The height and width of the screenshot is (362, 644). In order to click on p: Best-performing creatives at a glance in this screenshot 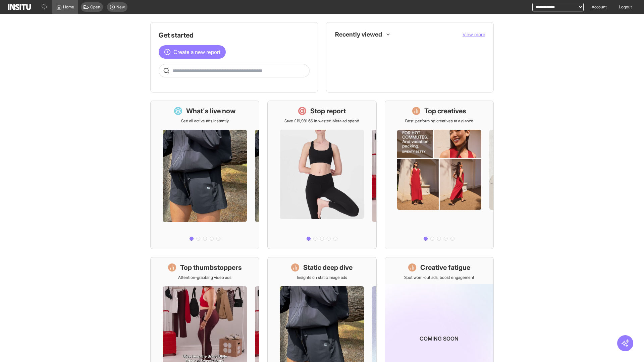, I will do `click(439, 121)`.